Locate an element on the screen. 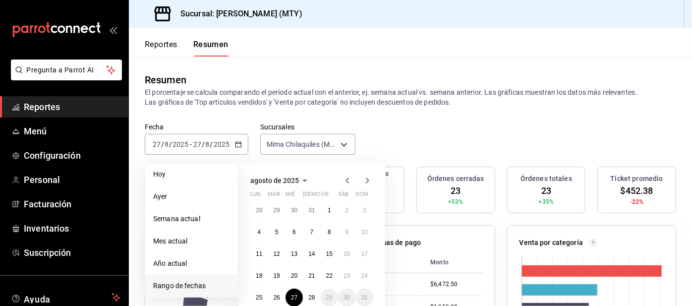 The image size is (692, 306). abbr: domingo is located at coordinates (362, 196).